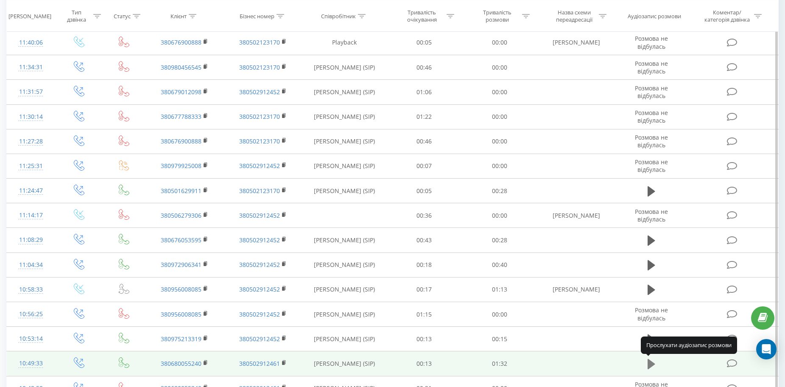  I want to click on td: 00:17, so click(424, 289).